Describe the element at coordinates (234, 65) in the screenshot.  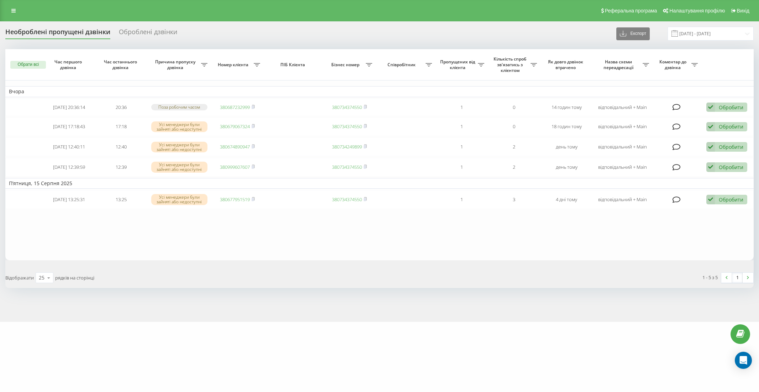
I see `span: Номер клієнта` at that location.